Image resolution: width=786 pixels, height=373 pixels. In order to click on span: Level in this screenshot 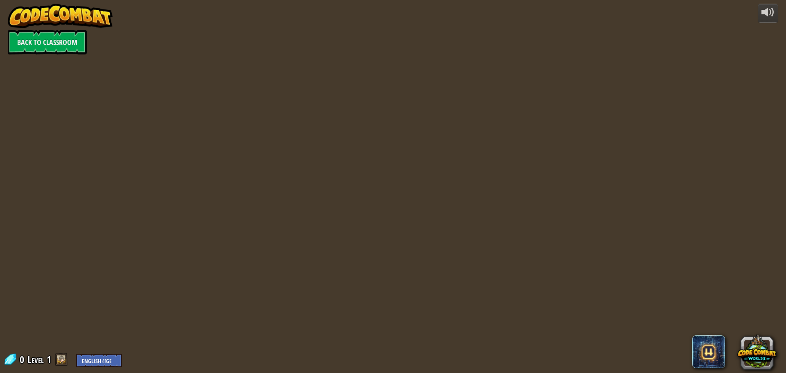, I will do `click(36, 360)`.